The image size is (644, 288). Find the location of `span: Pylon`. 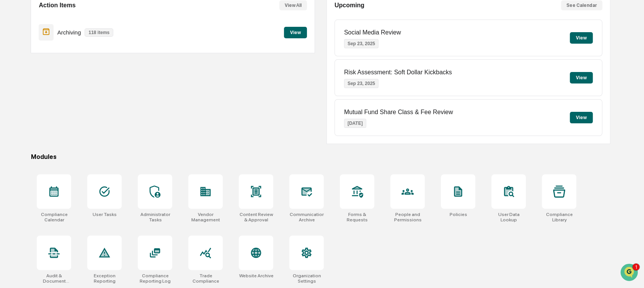

span: Pylon is located at coordinates (84, 172).